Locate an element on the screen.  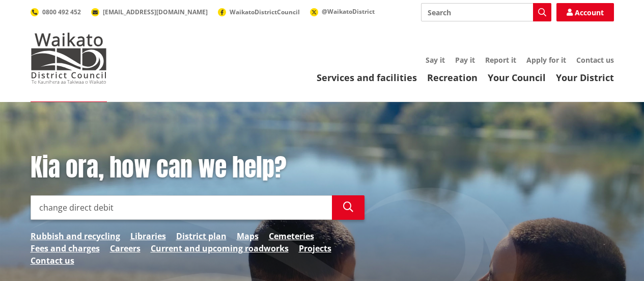
a: Your District is located at coordinates (585, 78).